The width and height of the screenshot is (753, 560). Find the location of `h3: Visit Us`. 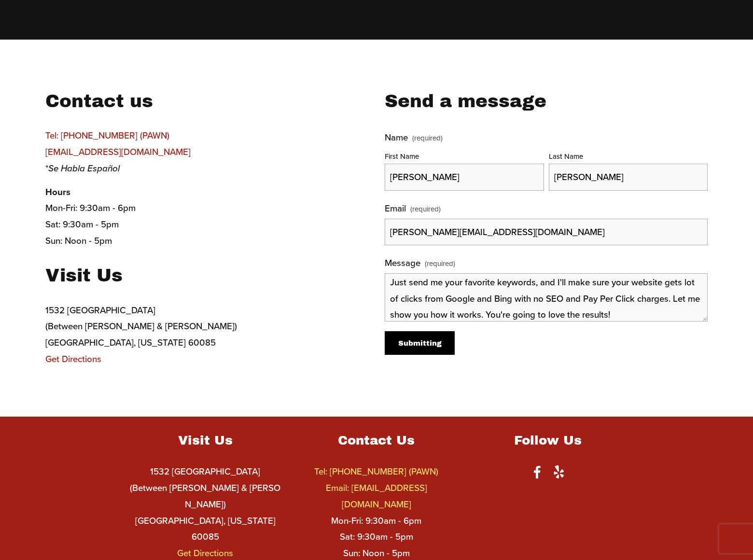

h3: Visit Us is located at coordinates (179, 275).